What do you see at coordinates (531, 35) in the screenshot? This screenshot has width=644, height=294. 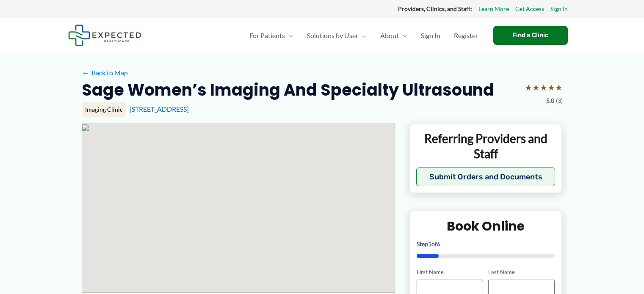 I see `div: Find a Clinic` at bounding box center [531, 35].